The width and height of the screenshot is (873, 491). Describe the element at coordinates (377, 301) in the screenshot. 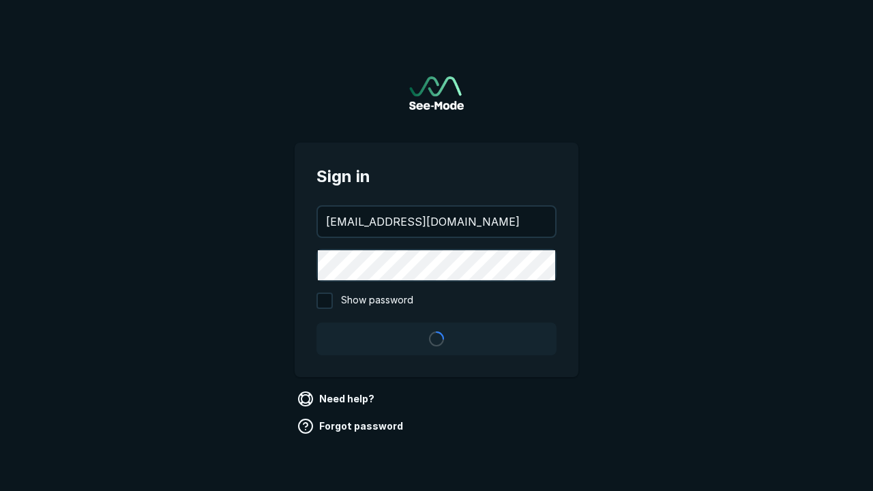

I see `span: Show password` at that location.